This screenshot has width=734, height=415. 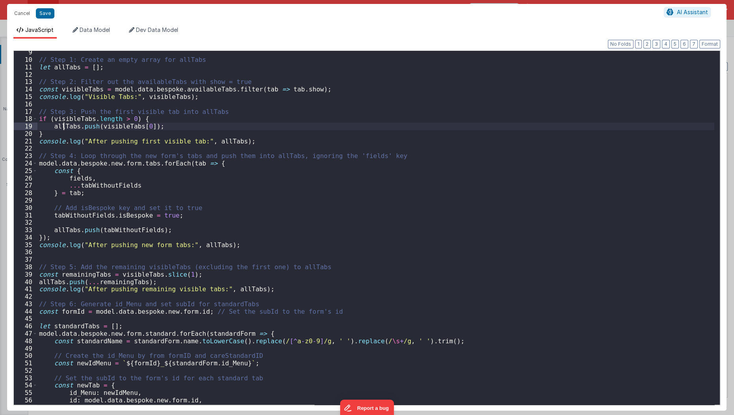 I want to click on div: 52, so click(x=26, y=370).